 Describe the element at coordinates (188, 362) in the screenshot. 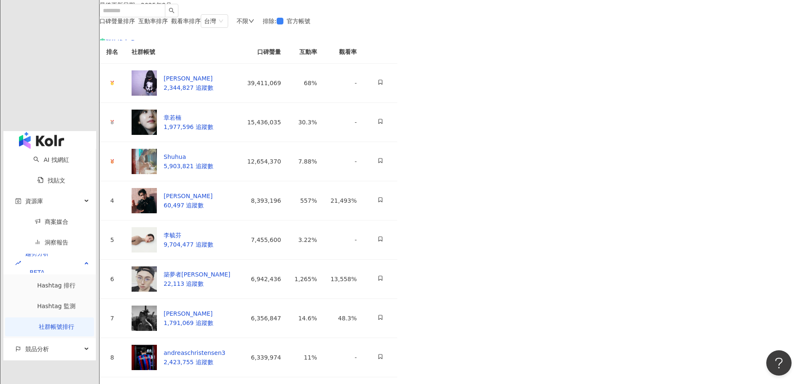

I see `span: 2,423,755 追蹤數` at that location.